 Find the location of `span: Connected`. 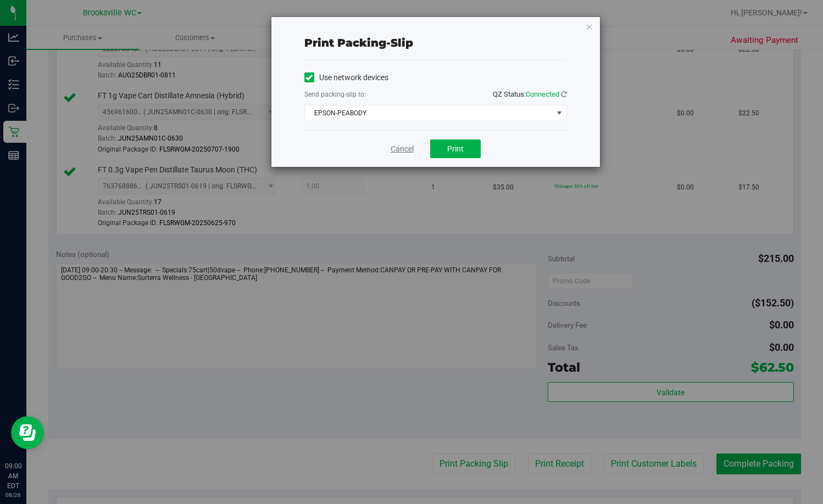

span: Connected is located at coordinates (543, 94).